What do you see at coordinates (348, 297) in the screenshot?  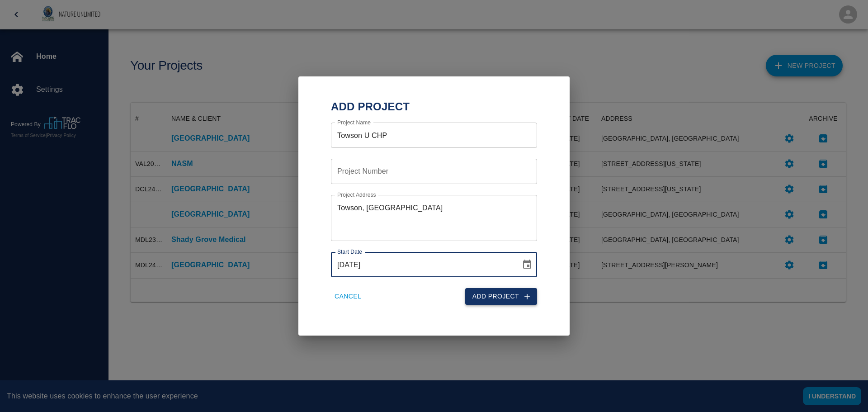 I see `button: Cancel` at bounding box center [348, 297].